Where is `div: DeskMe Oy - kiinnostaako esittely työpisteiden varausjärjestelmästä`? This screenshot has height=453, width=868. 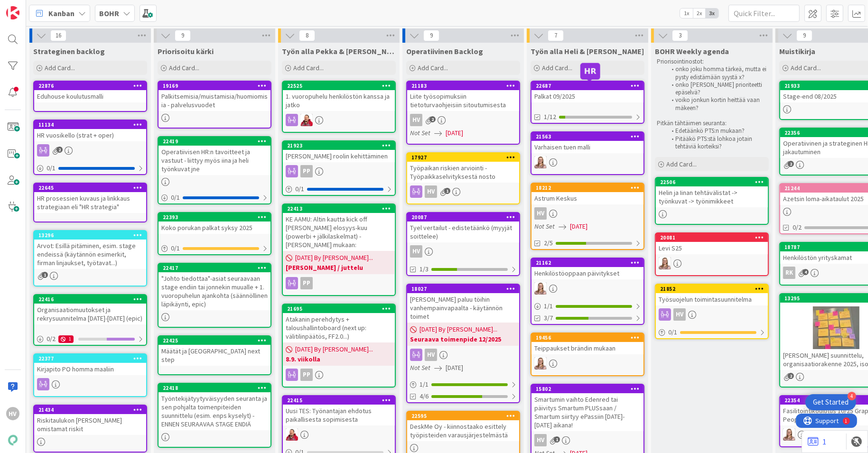
div: DeskMe Oy - kiinnostaako esittely työpisteiden varausjärjestelmästä is located at coordinates (463, 431).